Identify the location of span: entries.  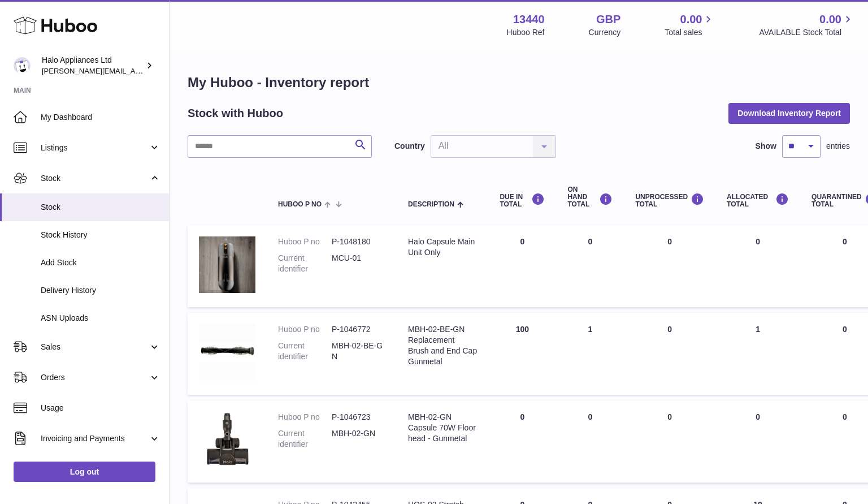
(838, 146).